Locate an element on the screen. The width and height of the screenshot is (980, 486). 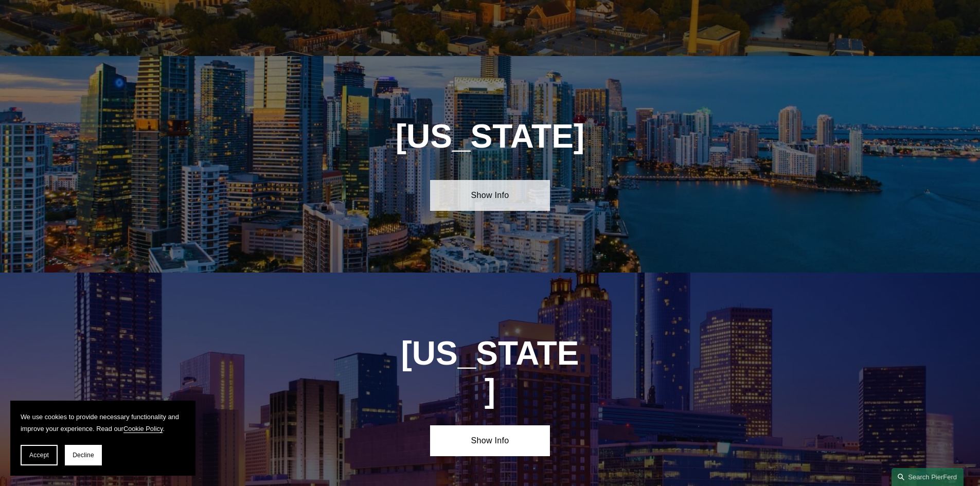
a: Search this site is located at coordinates (928, 477).